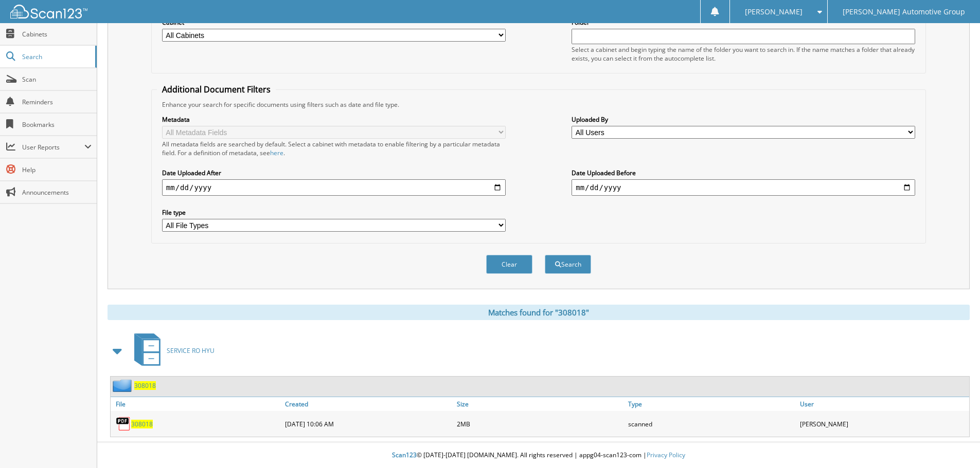 The image size is (980, 468). I want to click on a: File, so click(197, 404).